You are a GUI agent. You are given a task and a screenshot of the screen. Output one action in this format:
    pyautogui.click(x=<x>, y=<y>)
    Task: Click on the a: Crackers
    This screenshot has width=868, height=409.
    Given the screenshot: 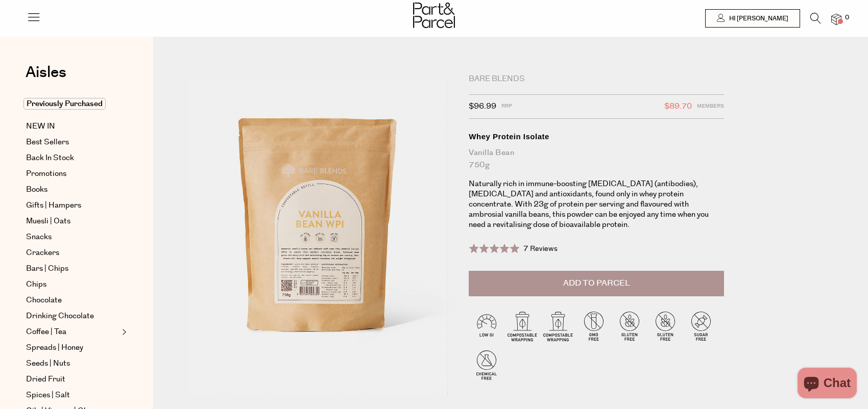 What is the action you would take?
    pyautogui.click(x=72, y=253)
    